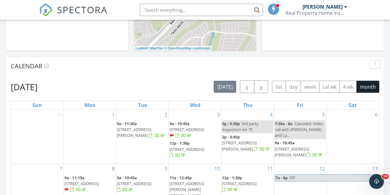  What do you see at coordinates (143, 136) in the screenshot?
I see `td: Go to September 2, 2025` at bounding box center [143, 136].